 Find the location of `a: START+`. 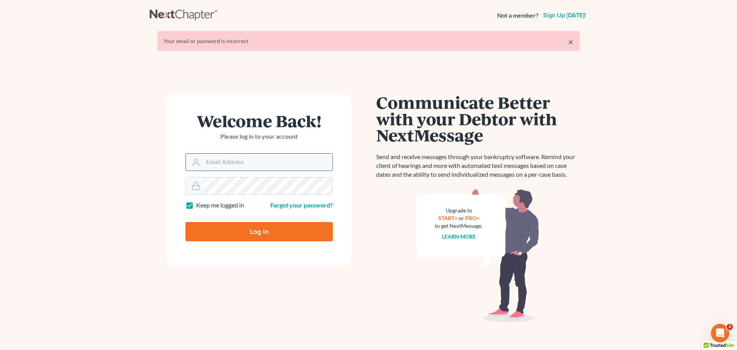

a: START+ is located at coordinates (448, 218).